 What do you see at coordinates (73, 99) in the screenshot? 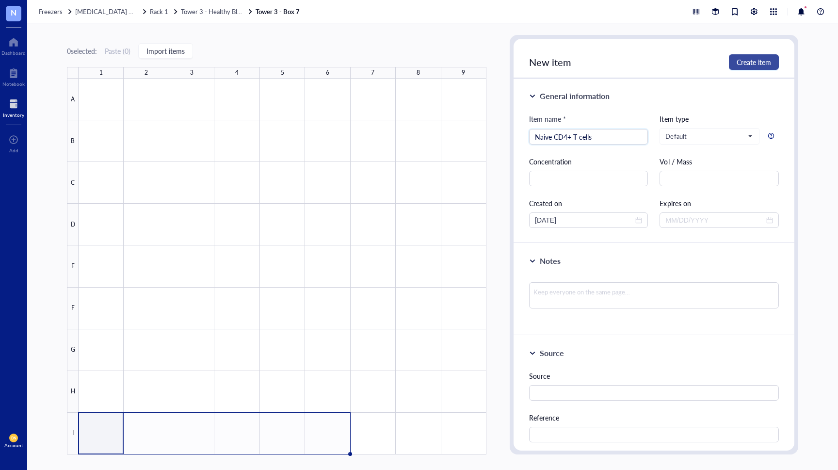
I see `div: A` at bounding box center [73, 99].